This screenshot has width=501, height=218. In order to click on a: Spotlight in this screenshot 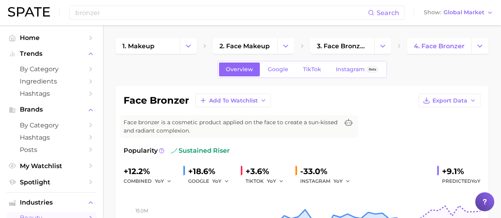, I will do `click(51, 182)`.